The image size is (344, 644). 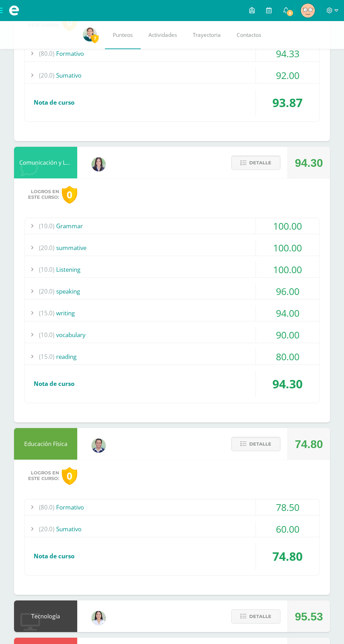 I want to click on div: 90.00, so click(x=287, y=335).